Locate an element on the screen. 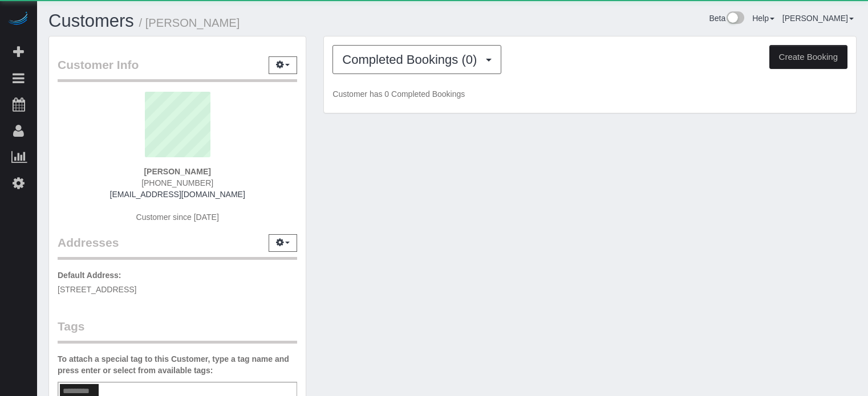  a: Help is located at coordinates (763, 18).